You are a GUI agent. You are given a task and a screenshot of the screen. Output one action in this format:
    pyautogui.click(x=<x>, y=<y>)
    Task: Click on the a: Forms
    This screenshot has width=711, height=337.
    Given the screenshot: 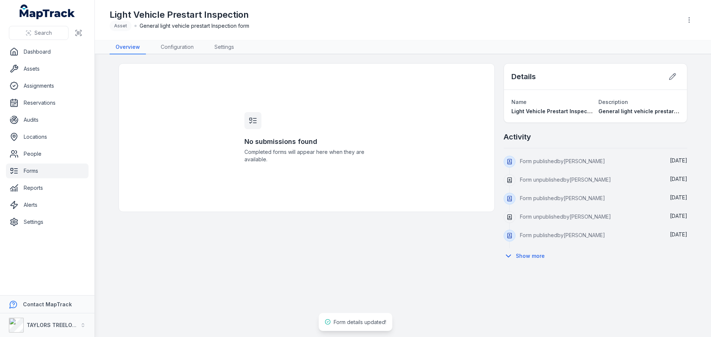 What is the action you would take?
    pyautogui.click(x=47, y=171)
    